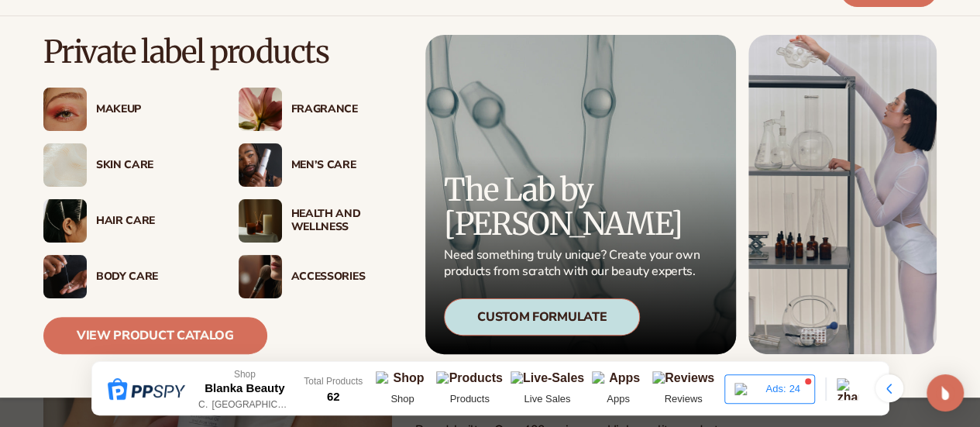  I want to click on img: Candles and incense on table., so click(260, 221).